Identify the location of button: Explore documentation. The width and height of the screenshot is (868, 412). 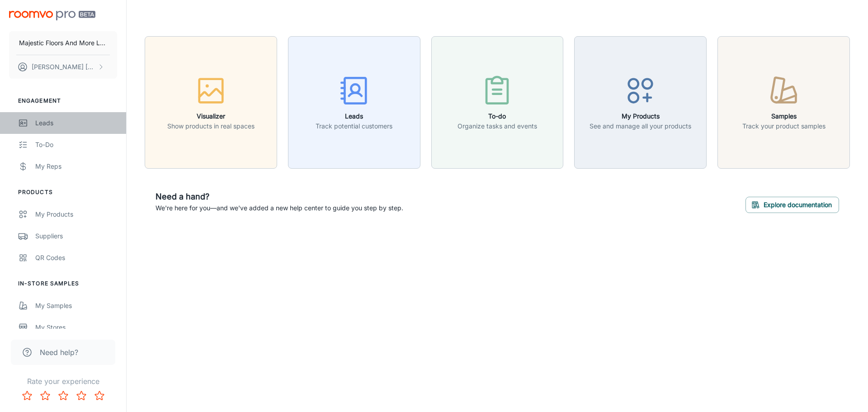
(792, 205).